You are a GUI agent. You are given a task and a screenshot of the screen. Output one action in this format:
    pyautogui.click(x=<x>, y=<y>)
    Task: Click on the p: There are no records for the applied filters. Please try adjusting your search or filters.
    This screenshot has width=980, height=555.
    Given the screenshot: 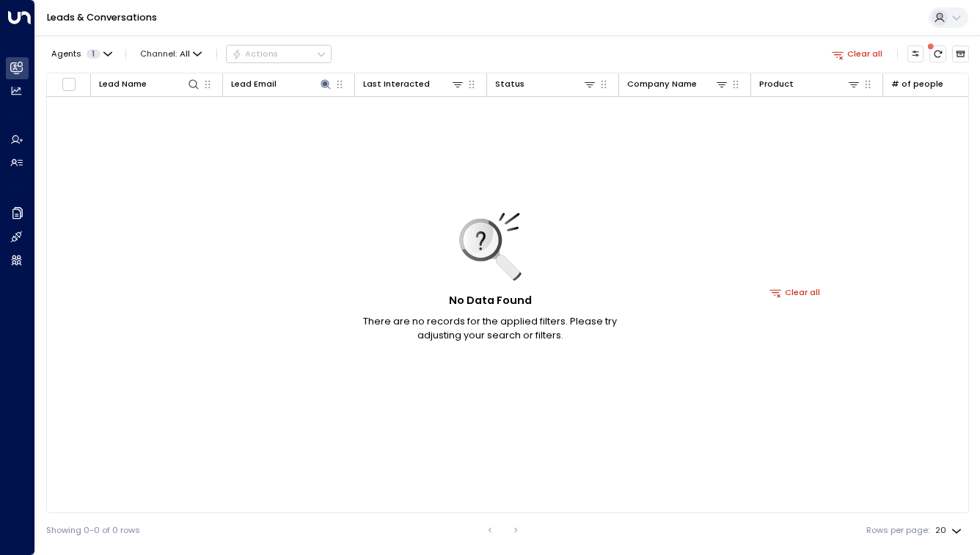 What is the action you would take?
    pyautogui.click(x=490, y=328)
    